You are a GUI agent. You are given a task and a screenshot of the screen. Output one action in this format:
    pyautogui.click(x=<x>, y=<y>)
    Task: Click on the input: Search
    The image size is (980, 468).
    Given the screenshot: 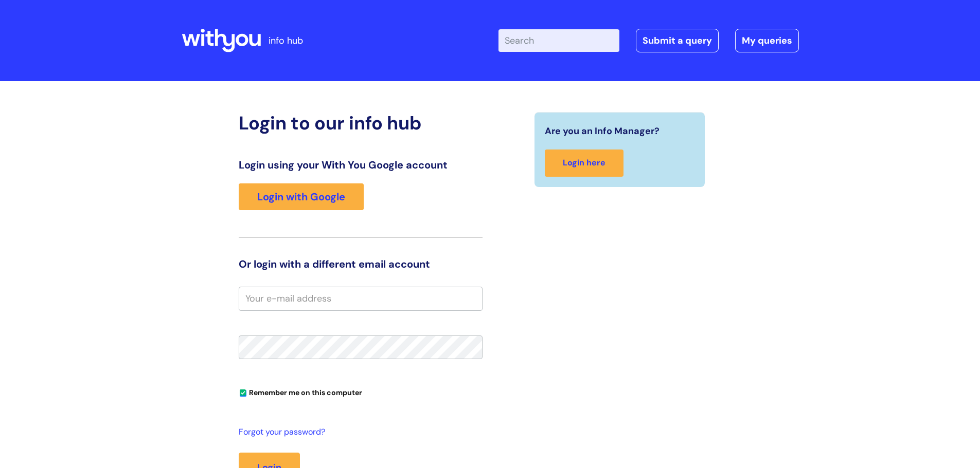 What is the action you would take?
    pyautogui.click(x=558, y=41)
    